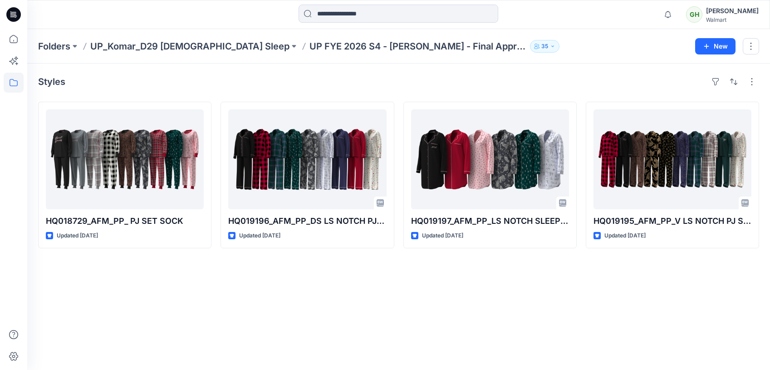 Image resolution: width=770 pixels, height=370 pixels. I want to click on p: 35, so click(545, 46).